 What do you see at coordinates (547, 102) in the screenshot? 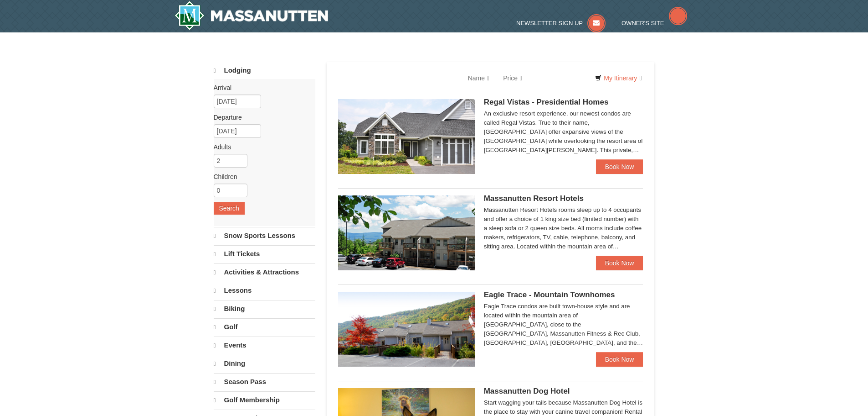
I see `span: Regal Vistas - Presidential Homes` at bounding box center [547, 102].